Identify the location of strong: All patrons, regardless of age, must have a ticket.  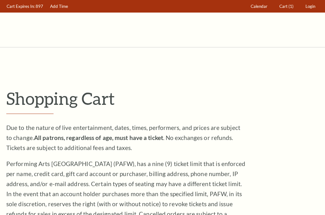
(98, 138).